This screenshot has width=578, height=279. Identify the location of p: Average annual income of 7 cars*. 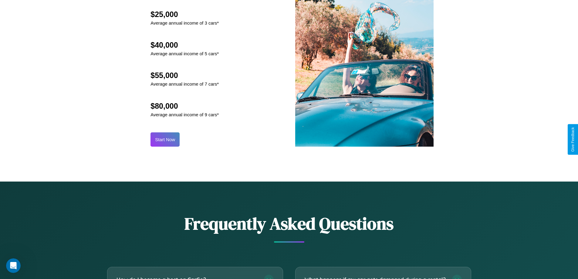
(185, 84).